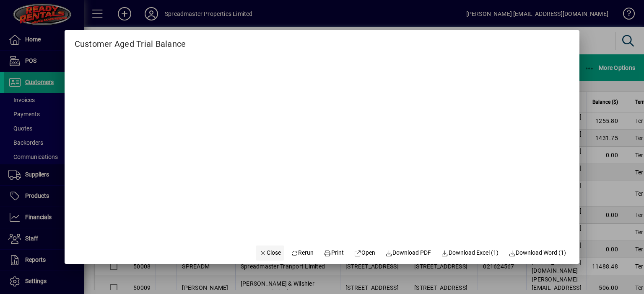 The height and width of the screenshot is (294, 644). What do you see at coordinates (408, 253) in the screenshot?
I see `span: Download PDF` at bounding box center [408, 253].